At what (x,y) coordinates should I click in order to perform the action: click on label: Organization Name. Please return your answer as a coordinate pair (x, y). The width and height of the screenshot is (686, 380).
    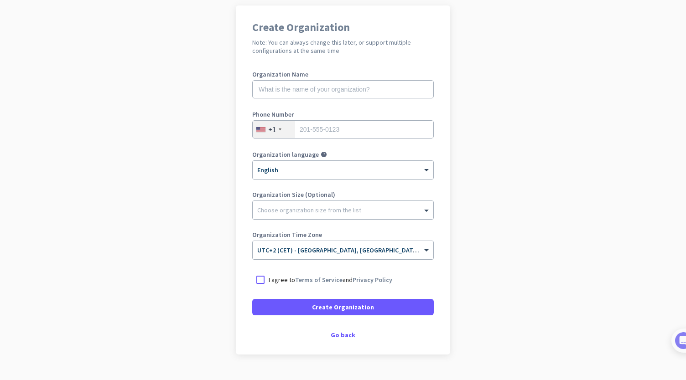
    Looking at the image, I should click on (343, 74).